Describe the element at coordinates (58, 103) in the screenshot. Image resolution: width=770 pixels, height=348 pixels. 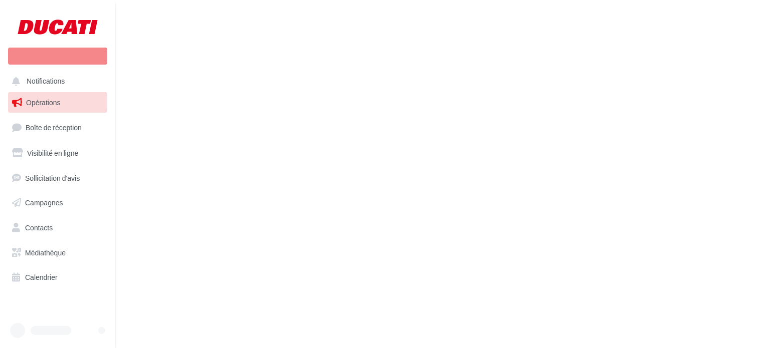
I see `a: Opérations` at that location.